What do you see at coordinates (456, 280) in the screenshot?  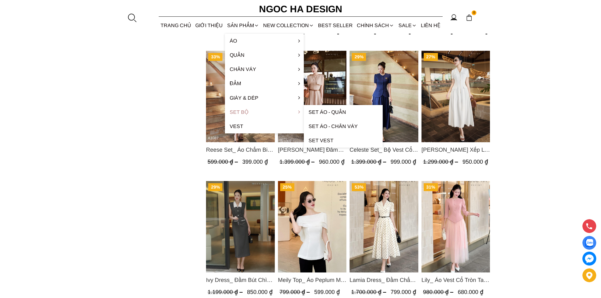 I see `a: Link to Lily_ Áo Vest Cổ Tròn Tay Lừng Mix Chân Váy Lưới Màu Hồng A1082+CV140` at bounding box center [456, 280].